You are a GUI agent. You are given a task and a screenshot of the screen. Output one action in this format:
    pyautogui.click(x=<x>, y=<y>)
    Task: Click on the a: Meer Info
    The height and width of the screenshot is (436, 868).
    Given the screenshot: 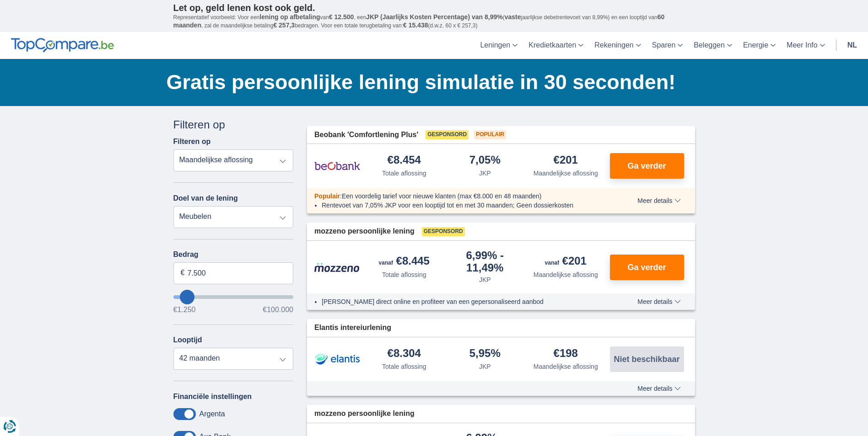 What is the action you would take?
    pyautogui.click(x=806, y=45)
    